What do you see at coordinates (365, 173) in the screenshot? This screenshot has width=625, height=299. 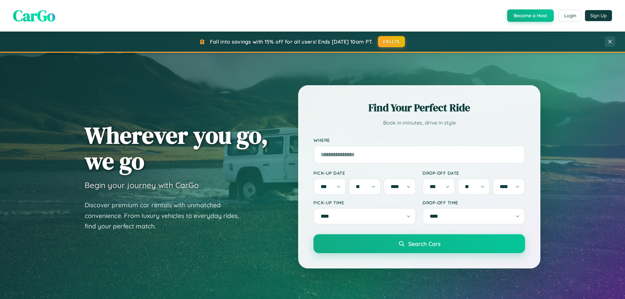 I see `label: Pick-up Date` at bounding box center [365, 173].